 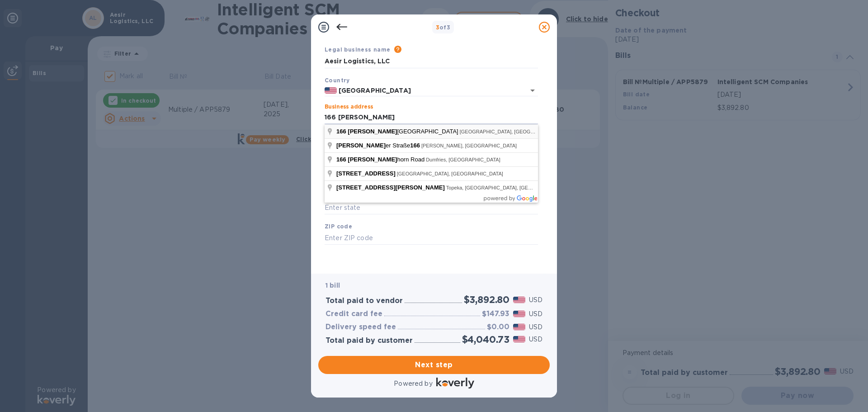 What do you see at coordinates (431, 208) in the screenshot?
I see `input: Enter state` at bounding box center [431, 208].